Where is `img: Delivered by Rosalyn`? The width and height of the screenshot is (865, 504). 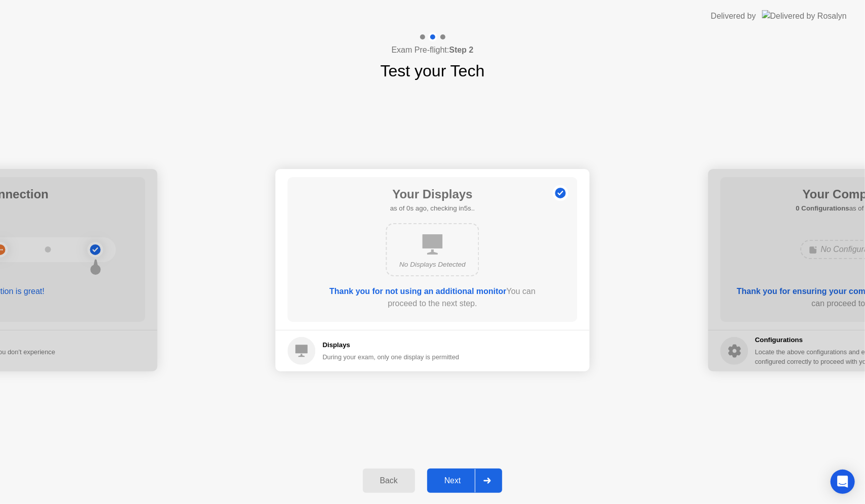
img: Delivered by Rosalyn is located at coordinates (804, 15).